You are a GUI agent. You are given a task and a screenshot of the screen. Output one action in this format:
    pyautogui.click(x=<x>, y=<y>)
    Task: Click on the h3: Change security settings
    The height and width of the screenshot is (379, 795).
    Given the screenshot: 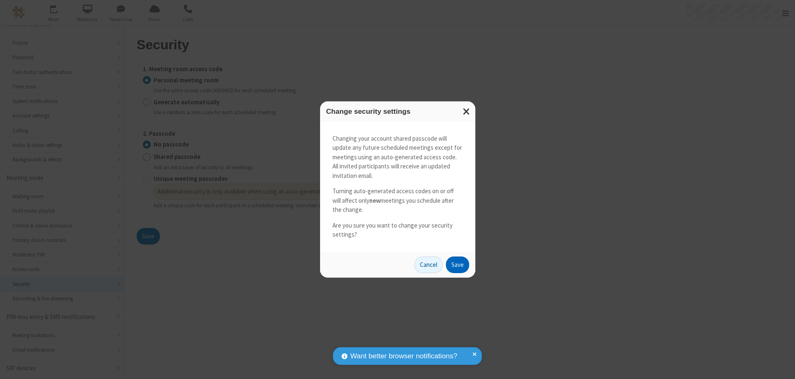 What is the action you would take?
    pyautogui.click(x=398, y=111)
    